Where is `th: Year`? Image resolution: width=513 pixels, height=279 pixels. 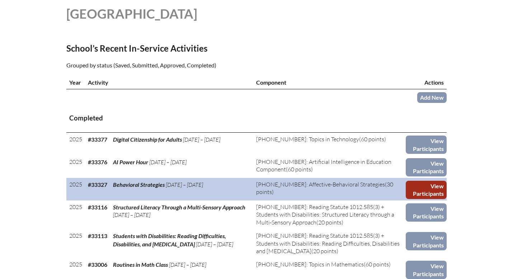 th: Year is located at coordinates (76, 83).